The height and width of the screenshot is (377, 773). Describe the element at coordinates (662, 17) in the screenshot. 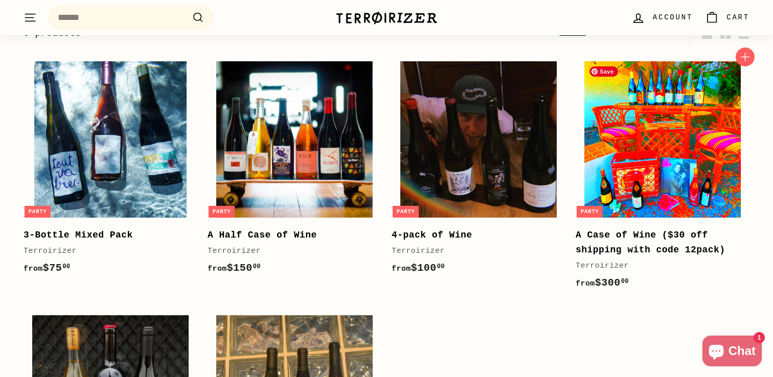

I see `a: Account` at that location.